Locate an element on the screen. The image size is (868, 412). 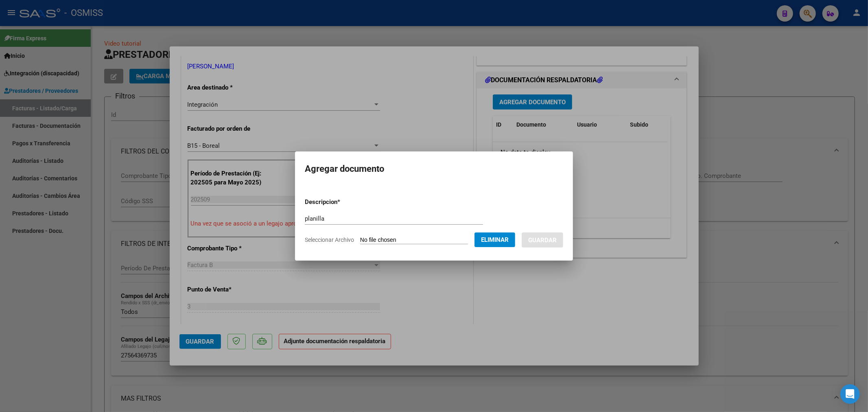
div: Open Intercom Messenger is located at coordinates (850, 394).